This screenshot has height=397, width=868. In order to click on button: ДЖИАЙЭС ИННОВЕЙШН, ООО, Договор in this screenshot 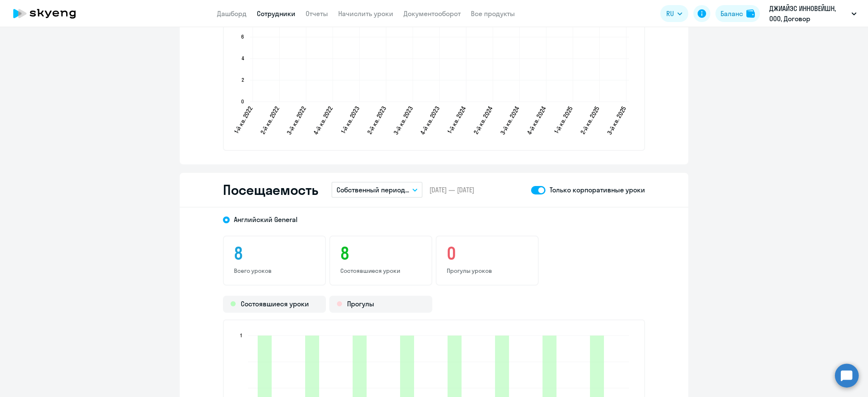, I will do `click(813, 14)`.